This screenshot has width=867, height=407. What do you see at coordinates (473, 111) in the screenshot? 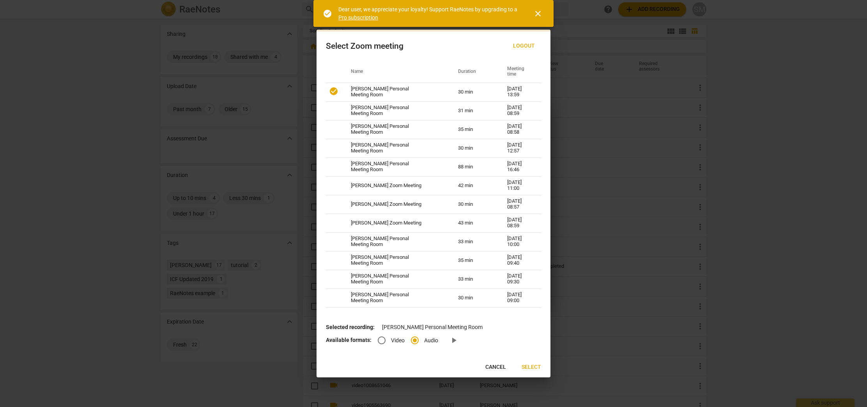
I see `td: 31 min` at bounding box center [473, 111].